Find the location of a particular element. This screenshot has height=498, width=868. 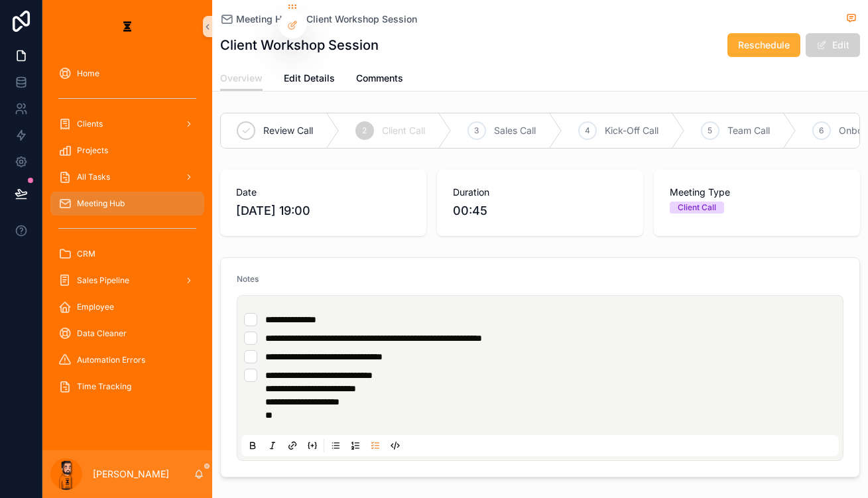

span: Reschedule is located at coordinates (764, 45).